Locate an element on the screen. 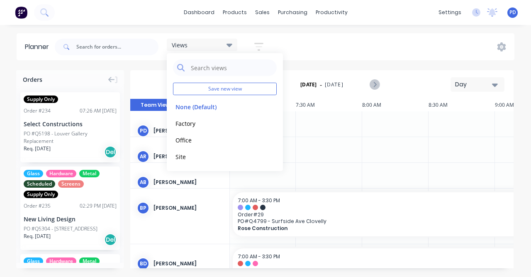 The image size is (531, 277). div: PO #Q5198 - Louver Gallery Replacement is located at coordinates (70, 137).